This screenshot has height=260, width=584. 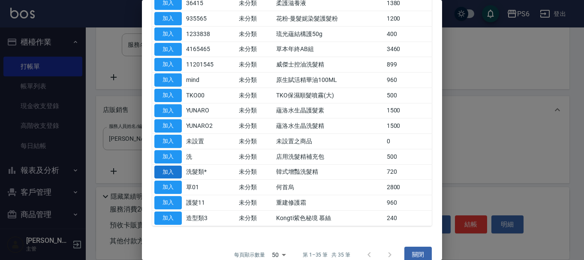 What do you see at coordinates (210, 34) in the screenshot?
I see `td: 1233838` at bounding box center [210, 34].